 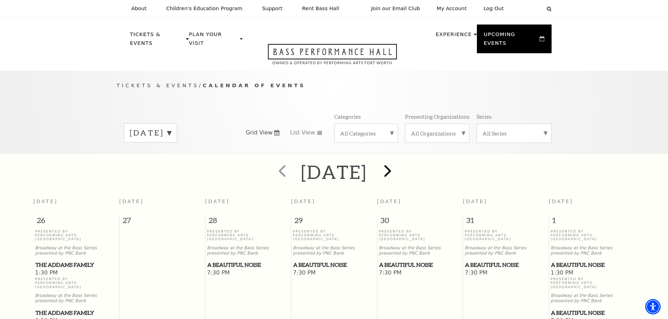 What do you see at coordinates (162, 222) in the screenshot?
I see `span: 27` at bounding box center [162, 222].